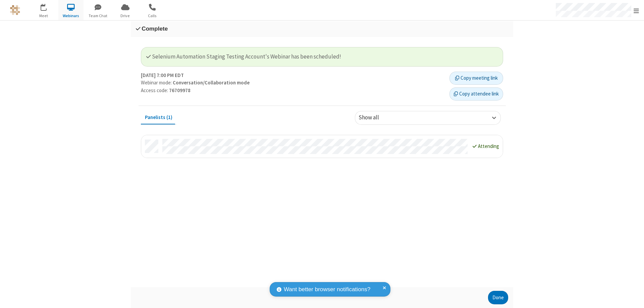 The image size is (644, 308). I want to click on span: Meet, so click(44, 16).